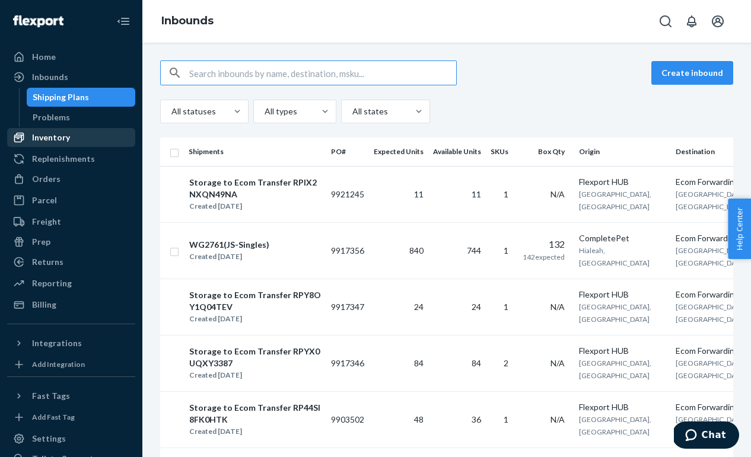 The image size is (751, 457). I want to click on button: Help Center, so click(739, 229).